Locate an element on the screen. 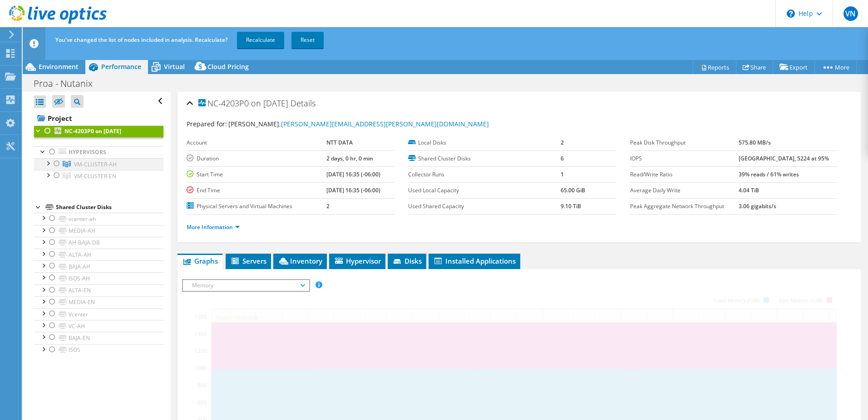  label: Account is located at coordinates (257, 143).